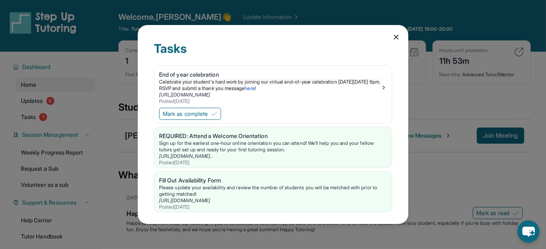 Image resolution: width=546 pixels, height=249 pixels. I want to click on span: Mark as complete, so click(185, 114).